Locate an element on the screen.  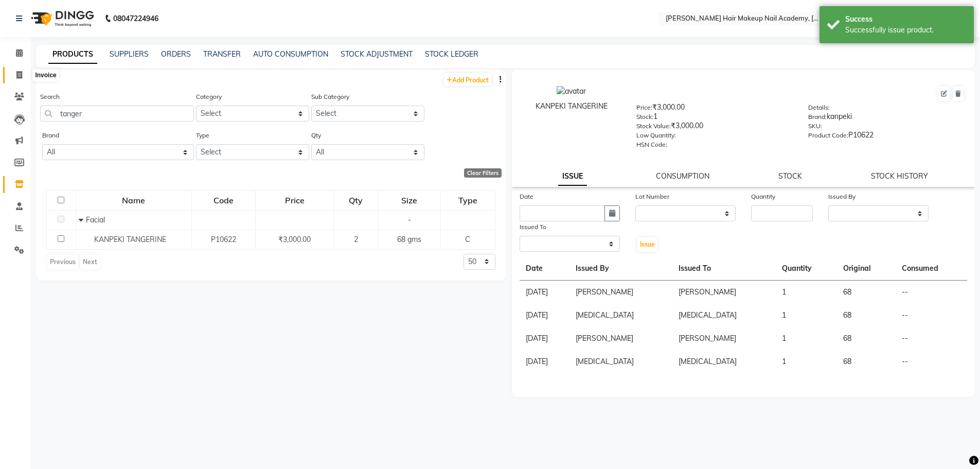
a: STOCK ADJUSTMENT is located at coordinates (377, 54).